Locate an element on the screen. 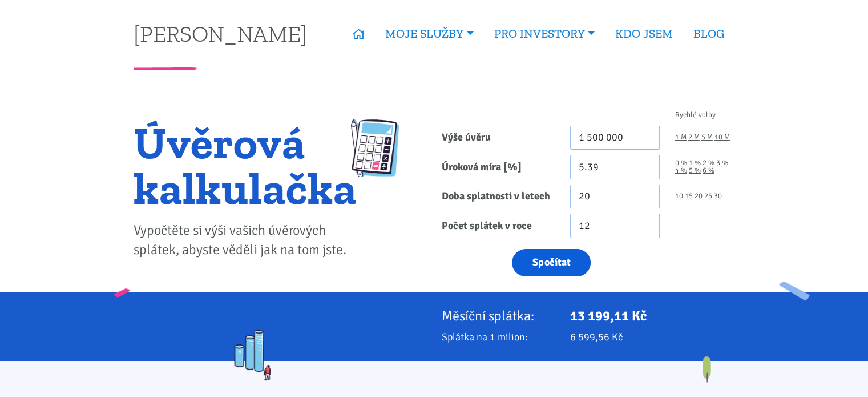 Image resolution: width=868 pixels, height=397 pixels. label: Výše úvěru is located at coordinates (498, 138).